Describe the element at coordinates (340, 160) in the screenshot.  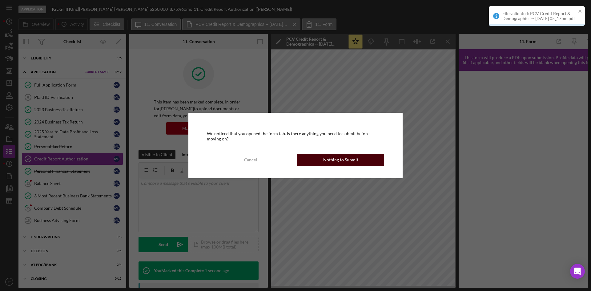
I see `button: Nothing to Submit` at that location.